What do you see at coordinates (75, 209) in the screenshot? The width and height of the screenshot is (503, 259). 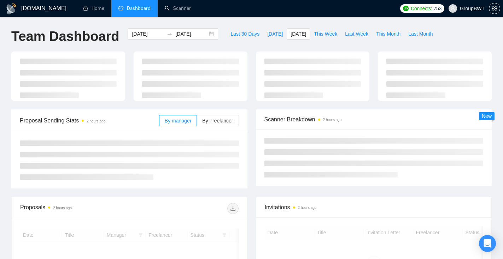 I see `div: Proposals` at bounding box center [75, 209].